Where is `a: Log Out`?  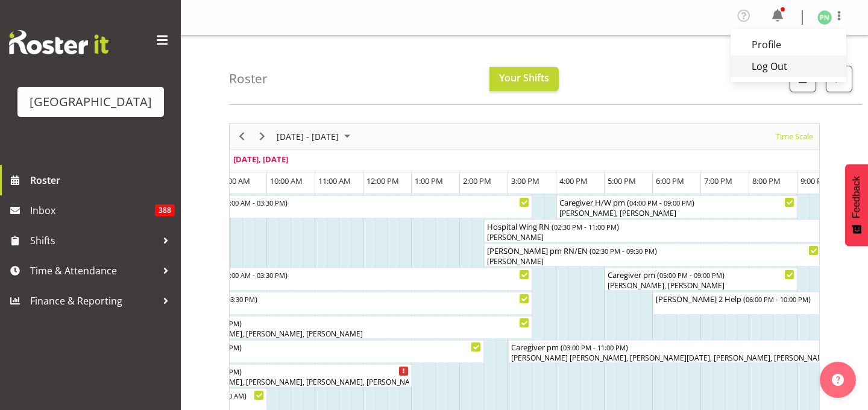 a: Log Out is located at coordinates (789, 67).